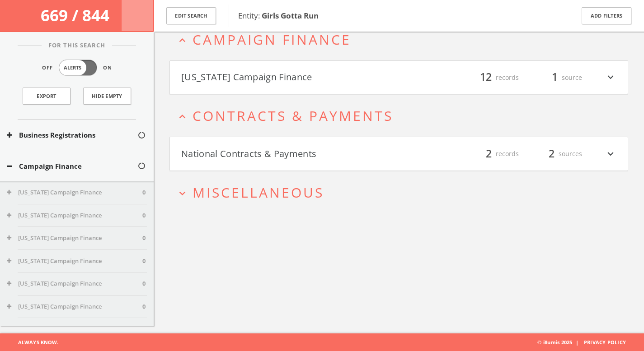 This screenshot has height=351, width=644. Describe the element at coordinates (107, 96) in the screenshot. I see `button: Hide Empty` at that location.